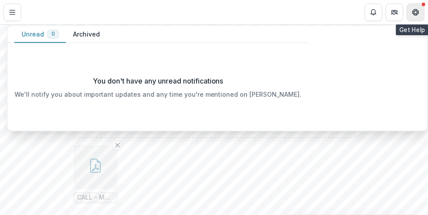 The image size is (428, 215). What do you see at coordinates (86, 34) in the screenshot?
I see `button: Archived` at bounding box center [86, 34].